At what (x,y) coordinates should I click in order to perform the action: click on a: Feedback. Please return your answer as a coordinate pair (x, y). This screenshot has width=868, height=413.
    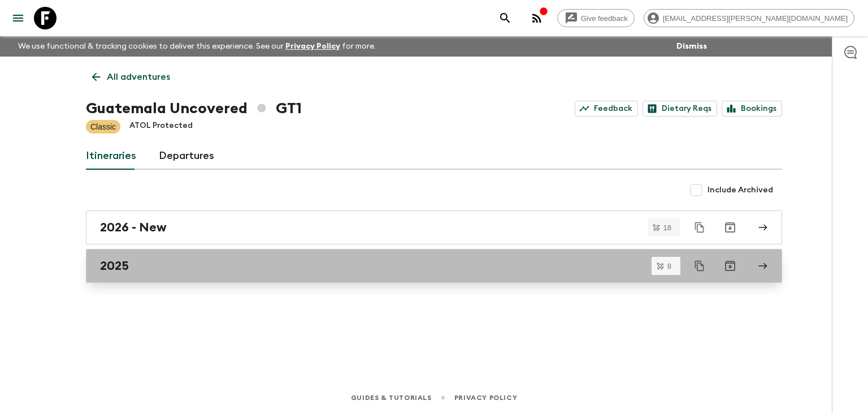
    Looking at the image, I should click on (606, 109).